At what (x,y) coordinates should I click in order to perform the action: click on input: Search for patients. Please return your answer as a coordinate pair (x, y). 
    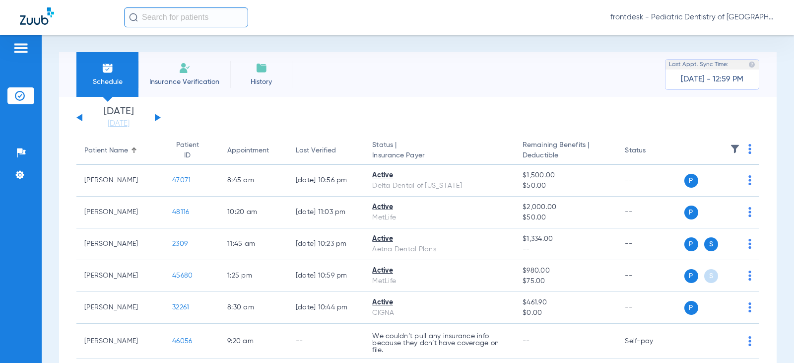
    Looking at the image, I should click on (186, 17).